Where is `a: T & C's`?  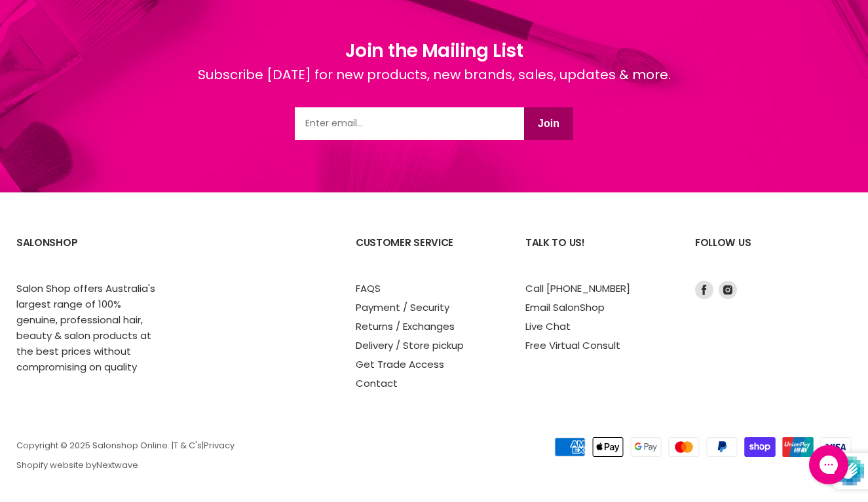
a: T & C's is located at coordinates (188, 445).